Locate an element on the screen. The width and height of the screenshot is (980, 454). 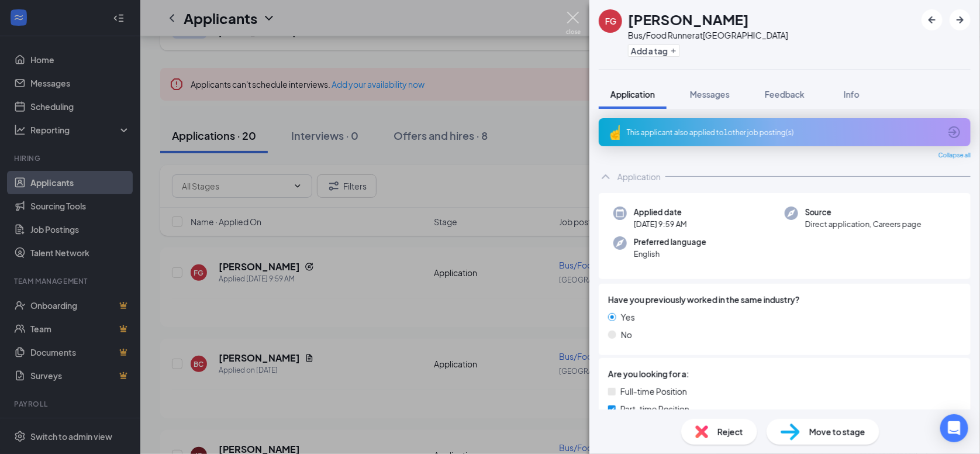
span: Direct application, Careers page is located at coordinates (863, 224).